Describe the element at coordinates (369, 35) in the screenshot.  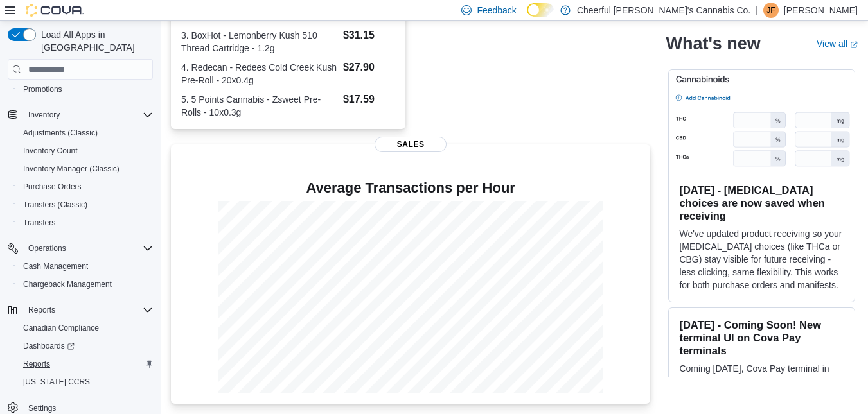
I see `dd: $31.15` at that location.